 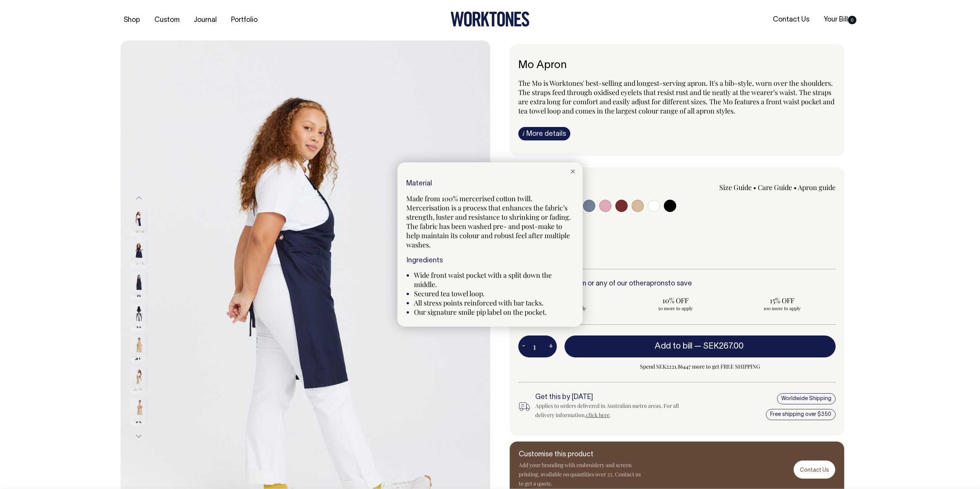 I want to click on span: Made from 100% mercerised cotton twill. Mercerisation is a process that enhances the fabric’s str..., so click(x=488, y=222).